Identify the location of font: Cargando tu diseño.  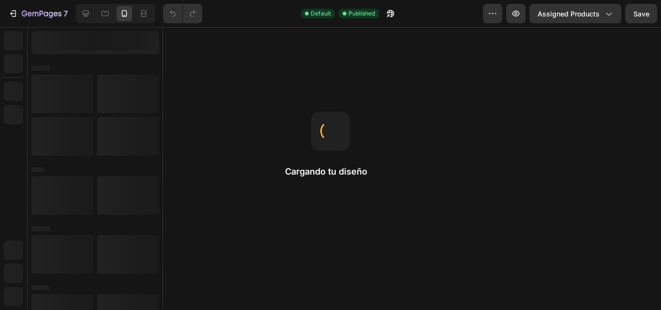
(326, 171).